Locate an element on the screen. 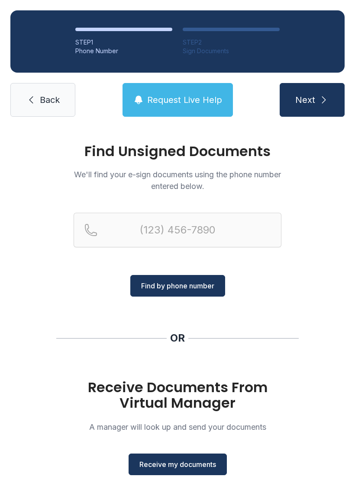 The height and width of the screenshot is (489, 355). div: STEP 1 is located at coordinates (124, 42).